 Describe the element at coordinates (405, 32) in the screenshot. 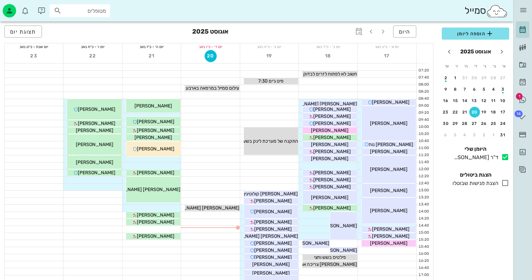

I see `button: היום` at that location.